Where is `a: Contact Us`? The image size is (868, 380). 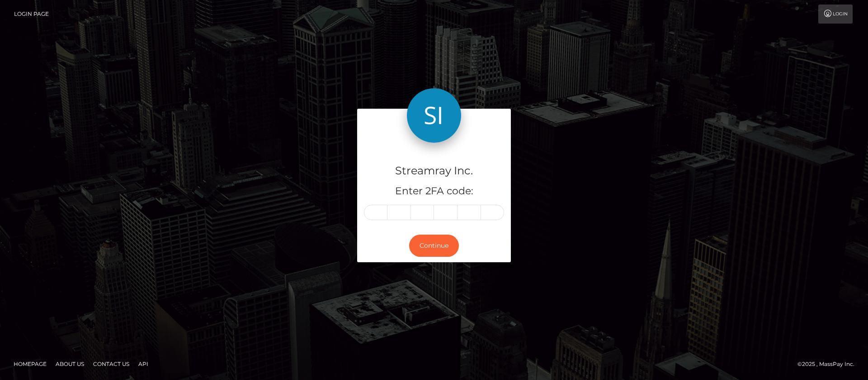 a: Contact Us is located at coordinates (111, 364).